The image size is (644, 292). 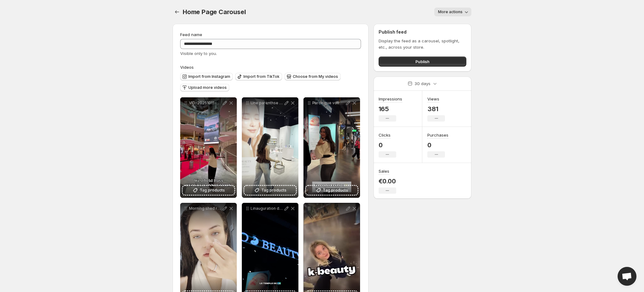 I want to click on p: Parce que votre peau mrite une expertise sur-mesure Un diagnostic de peau haute prcision pour rvl..., so click(x=329, y=103).